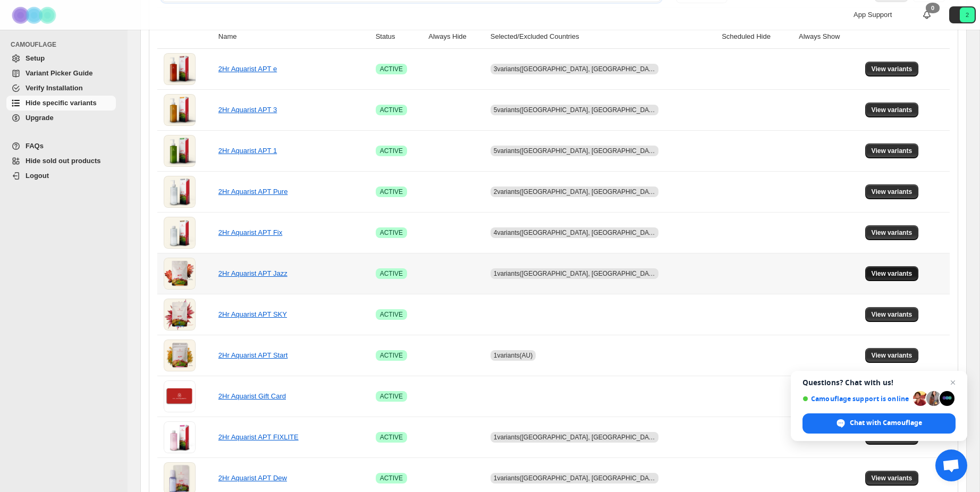 Image resolution: width=980 pixels, height=492 pixels. Describe the element at coordinates (252, 396) in the screenshot. I see `a: 2Hr Aquarist Gift Card` at that location.